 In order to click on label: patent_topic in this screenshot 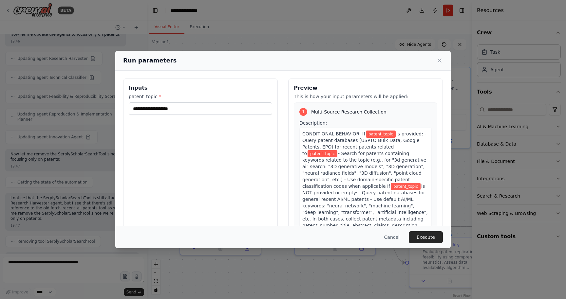, I will do `click(200, 97)`.